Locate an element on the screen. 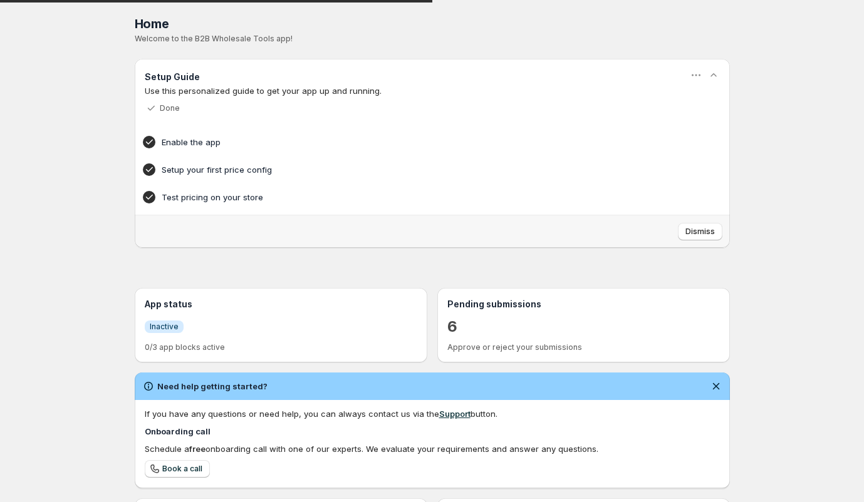  button: Dismiss notification is located at coordinates (716, 387).